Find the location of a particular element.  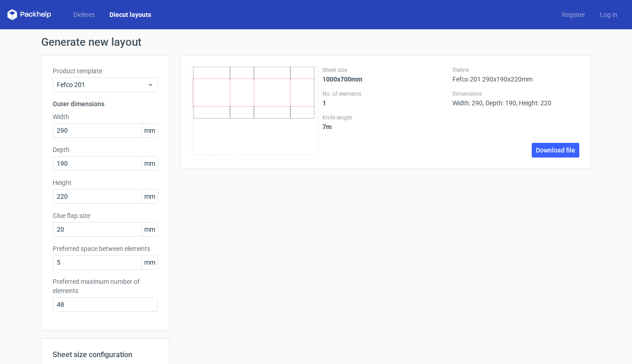

label: No. of elements is located at coordinates (385, 94).